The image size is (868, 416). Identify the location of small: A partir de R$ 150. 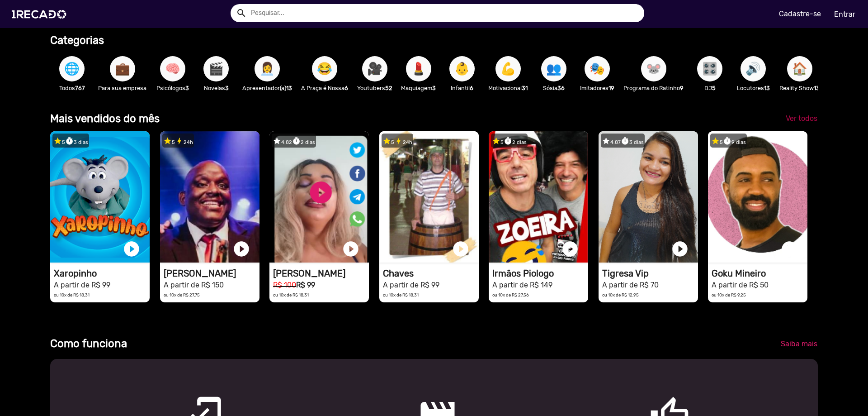
(194, 285).